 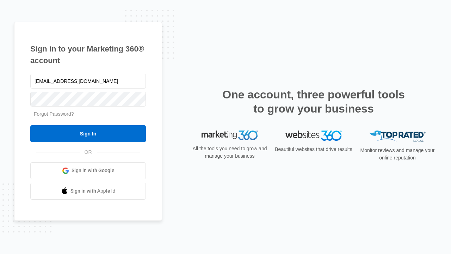 What do you see at coordinates (397, 154) in the screenshot?
I see `p: Monitor reviews and manage your online reputation` at bounding box center [397, 154].